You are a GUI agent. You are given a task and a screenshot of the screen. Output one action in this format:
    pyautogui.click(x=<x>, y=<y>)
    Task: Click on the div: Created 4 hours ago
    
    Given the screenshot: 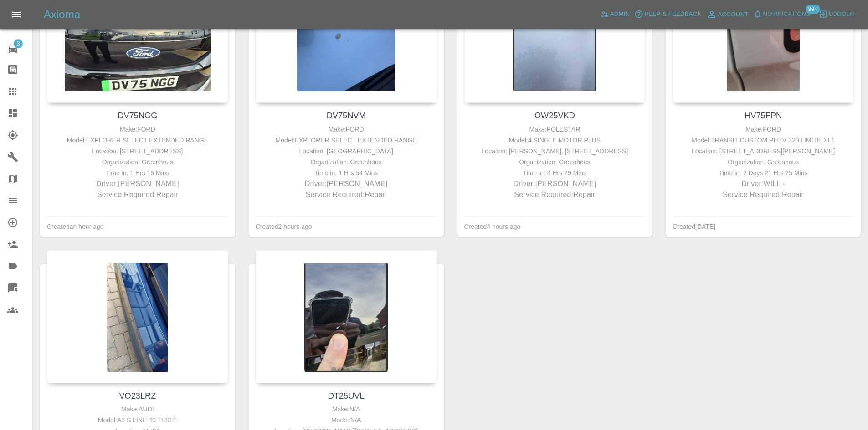 What is the action you would take?
    pyautogui.click(x=493, y=227)
    